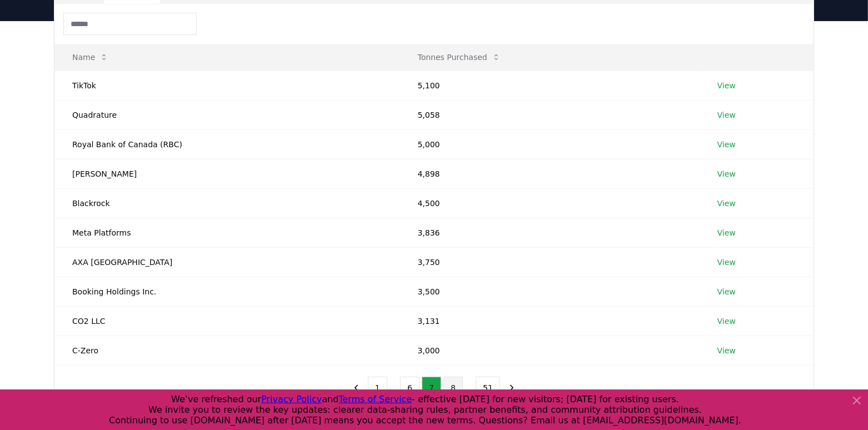 This screenshot has height=430, width=868. Describe the element at coordinates (227, 291) in the screenshot. I see `td: Booking Holdings Inc.` at that location.